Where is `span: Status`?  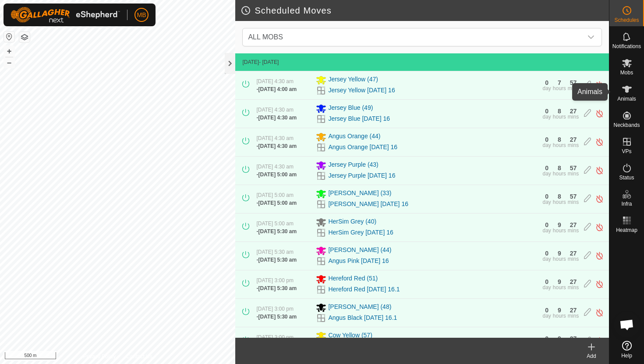
span: Status is located at coordinates (626, 178).